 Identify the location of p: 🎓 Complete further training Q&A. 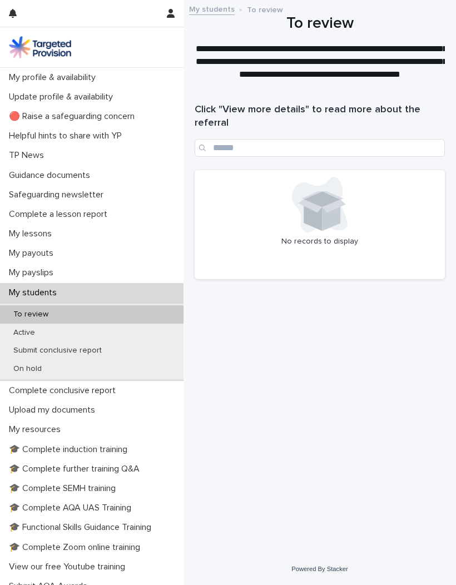
(76, 469).